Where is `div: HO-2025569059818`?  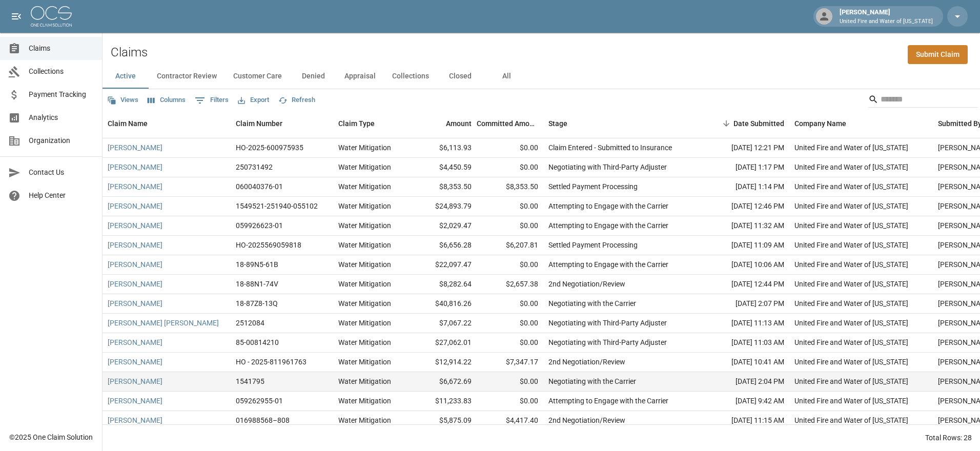
div: HO-2025569059818 is located at coordinates (268, 245).